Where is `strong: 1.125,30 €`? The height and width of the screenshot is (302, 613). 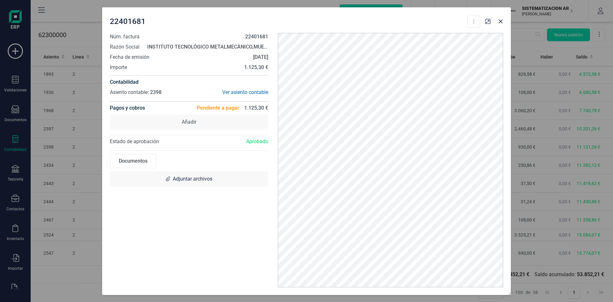 strong: 1.125,30 € is located at coordinates (256, 67).